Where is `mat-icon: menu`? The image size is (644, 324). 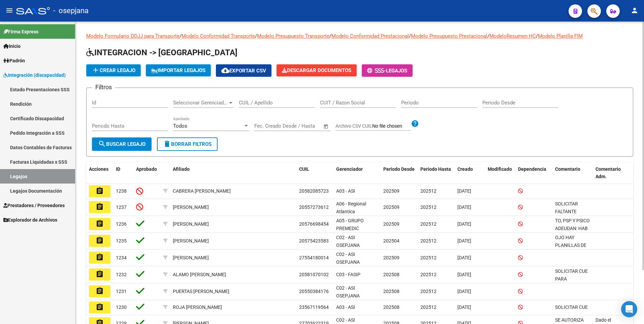
mat-icon: menu is located at coordinates (9, 10).